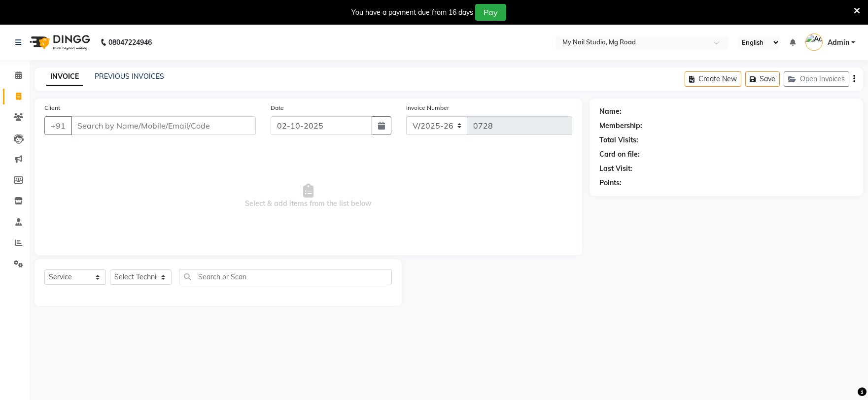  I want to click on a: INVOICE, so click(65, 77).